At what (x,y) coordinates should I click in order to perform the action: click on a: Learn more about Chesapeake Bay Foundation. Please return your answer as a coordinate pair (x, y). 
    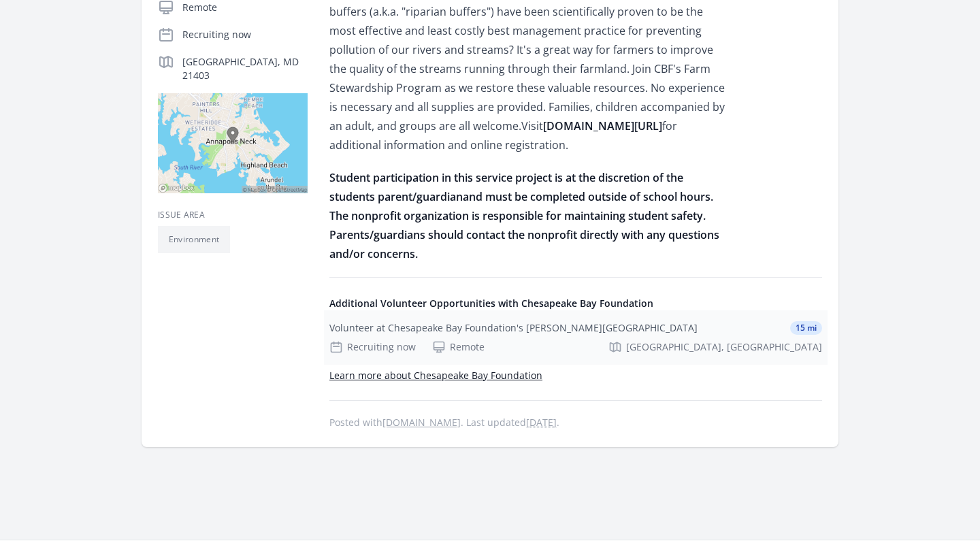
    Looking at the image, I should click on (435, 375).